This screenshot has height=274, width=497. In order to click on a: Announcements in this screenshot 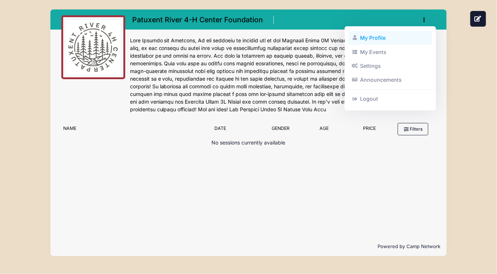, I will do `click(391, 80)`.